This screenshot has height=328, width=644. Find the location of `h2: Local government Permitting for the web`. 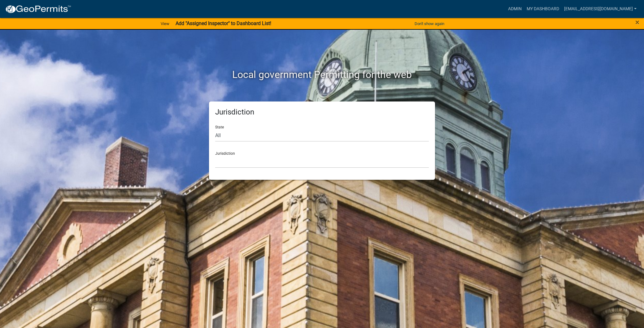

h2: Local government Permitting for the web is located at coordinates (322, 75).